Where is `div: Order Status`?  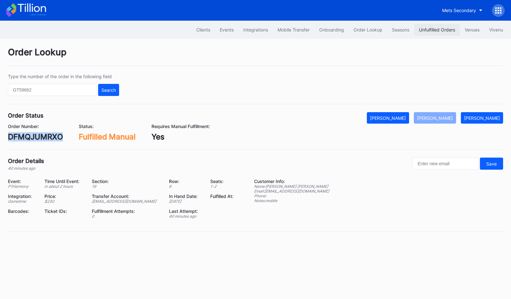
div: Order Status is located at coordinates (26, 115).